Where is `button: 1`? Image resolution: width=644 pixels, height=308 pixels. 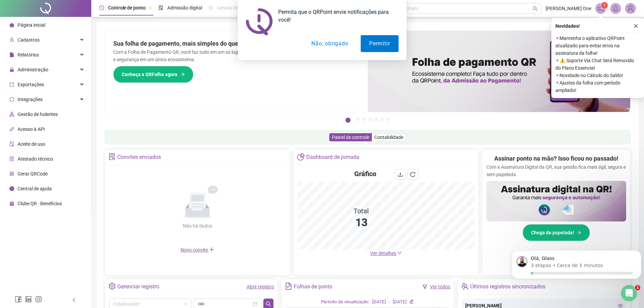 button: 1 is located at coordinates (348, 120).